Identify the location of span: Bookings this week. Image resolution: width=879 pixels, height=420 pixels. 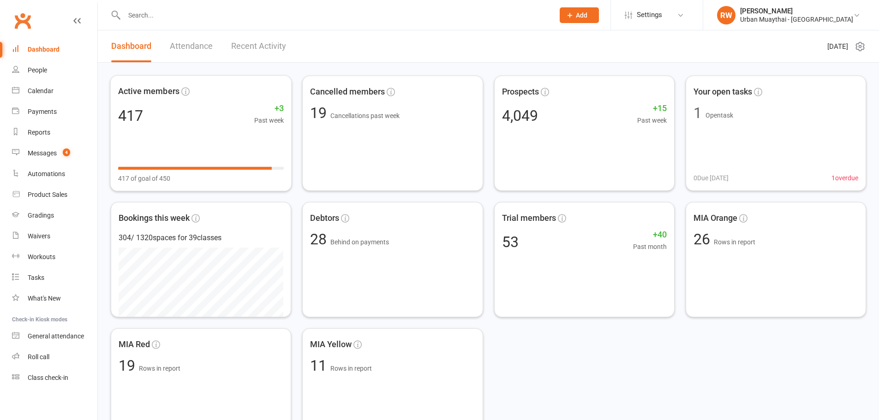
(154, 218).